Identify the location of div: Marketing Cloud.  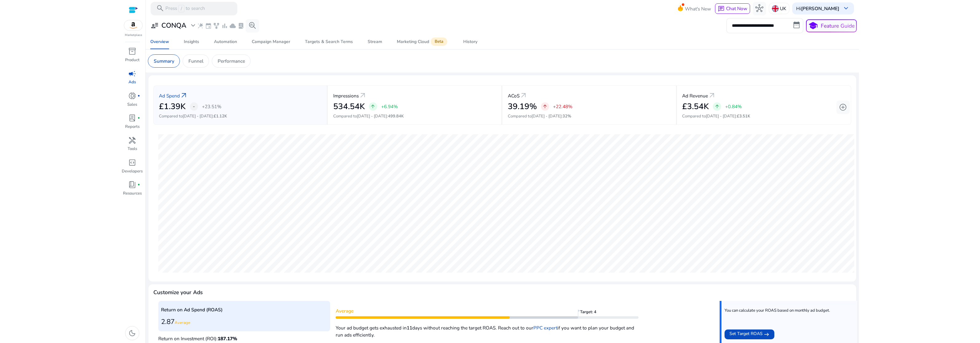
(423, 42).